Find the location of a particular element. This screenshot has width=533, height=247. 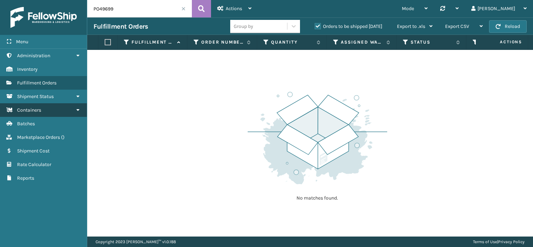

span: Rate Calculator is located at coordinates (34, 164).